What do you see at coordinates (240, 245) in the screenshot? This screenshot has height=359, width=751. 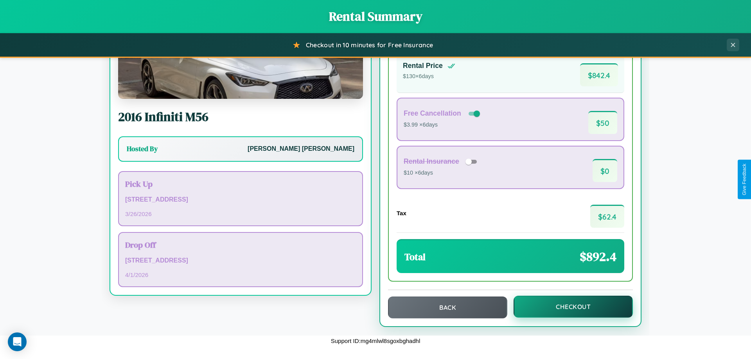 I see `h3: Drop Off` at bounding box center [240, 245].